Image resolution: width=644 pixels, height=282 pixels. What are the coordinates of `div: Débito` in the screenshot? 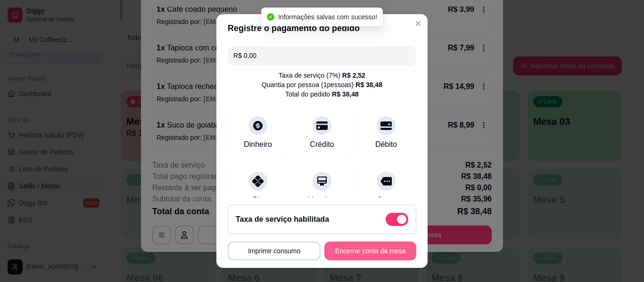 It's located at (386, 145).